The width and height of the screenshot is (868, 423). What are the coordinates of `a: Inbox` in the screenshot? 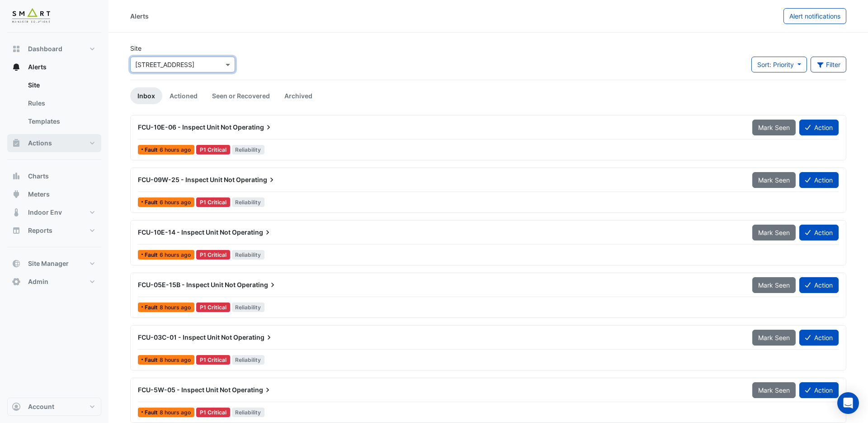 It's located at (146, 95).